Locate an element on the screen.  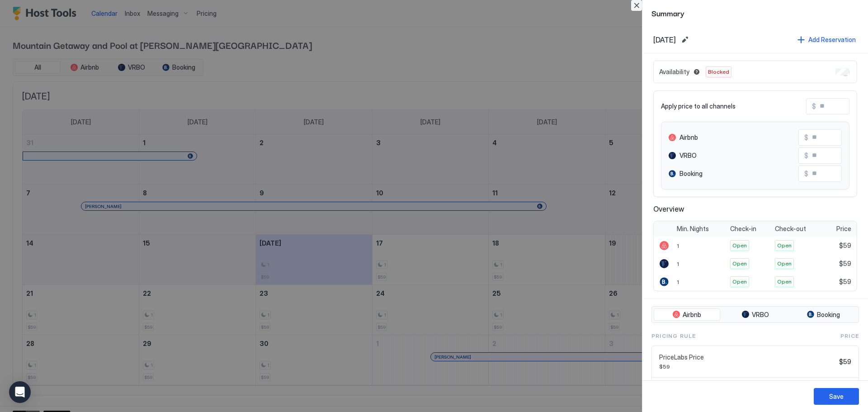
span: Check-out is located at coordinates (790, 229).